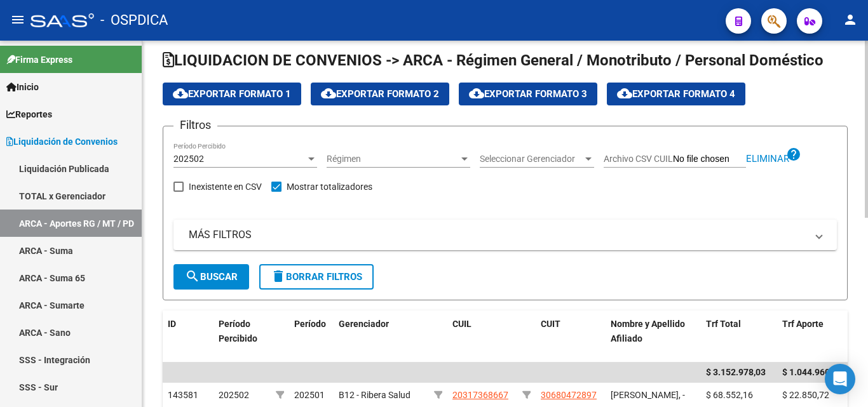  Describe the element at coordinates (195, 125) in the screenshot. I see `h3: Filtros` at that location.